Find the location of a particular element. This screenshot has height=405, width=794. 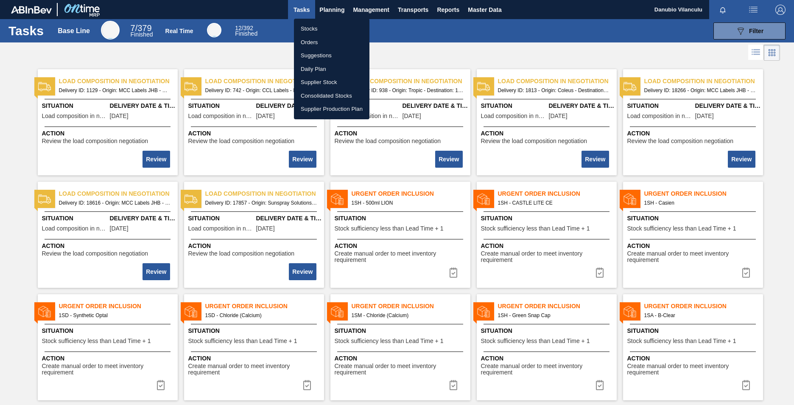

a: Suggestions is located at coordinates (332, 56).